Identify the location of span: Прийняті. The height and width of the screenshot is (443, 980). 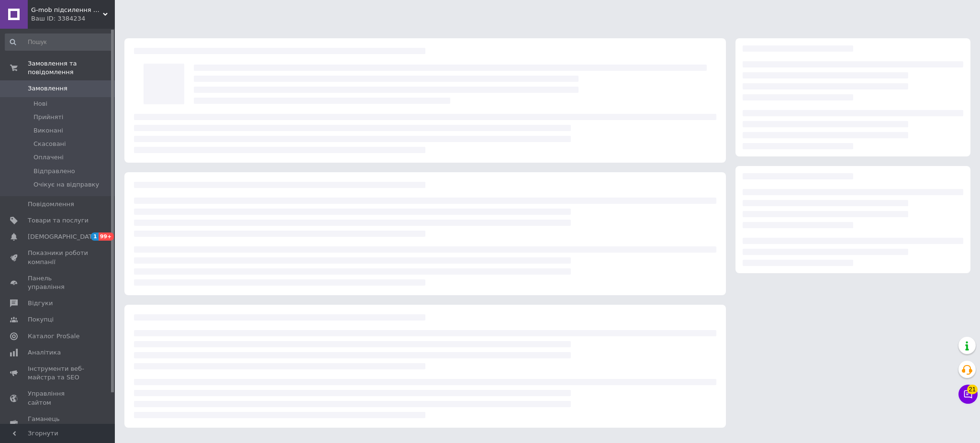
(48, 117).